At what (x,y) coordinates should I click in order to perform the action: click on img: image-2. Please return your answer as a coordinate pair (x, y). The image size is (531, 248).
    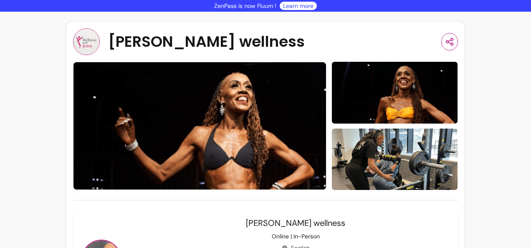
    Looking at the image, I should click on (395, 159).